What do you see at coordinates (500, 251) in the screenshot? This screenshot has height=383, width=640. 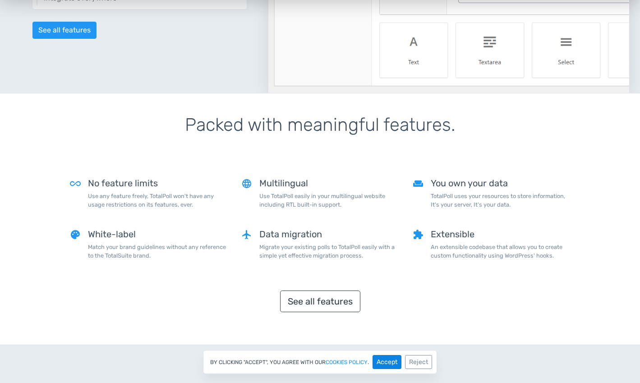 I see `p: An extensible codebase that allows you to create custom functionality using WordPress' hooks.` at bounding box center [500, 251].